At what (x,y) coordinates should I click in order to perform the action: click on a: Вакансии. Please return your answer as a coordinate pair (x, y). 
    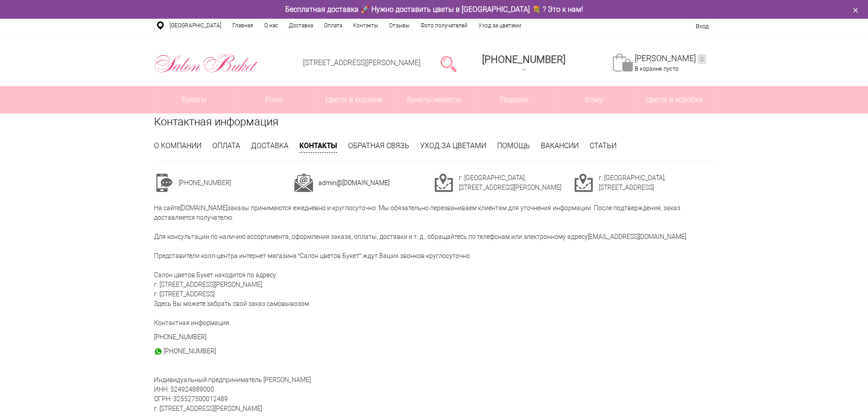
    Looking at the image, I should click on (560, 145).